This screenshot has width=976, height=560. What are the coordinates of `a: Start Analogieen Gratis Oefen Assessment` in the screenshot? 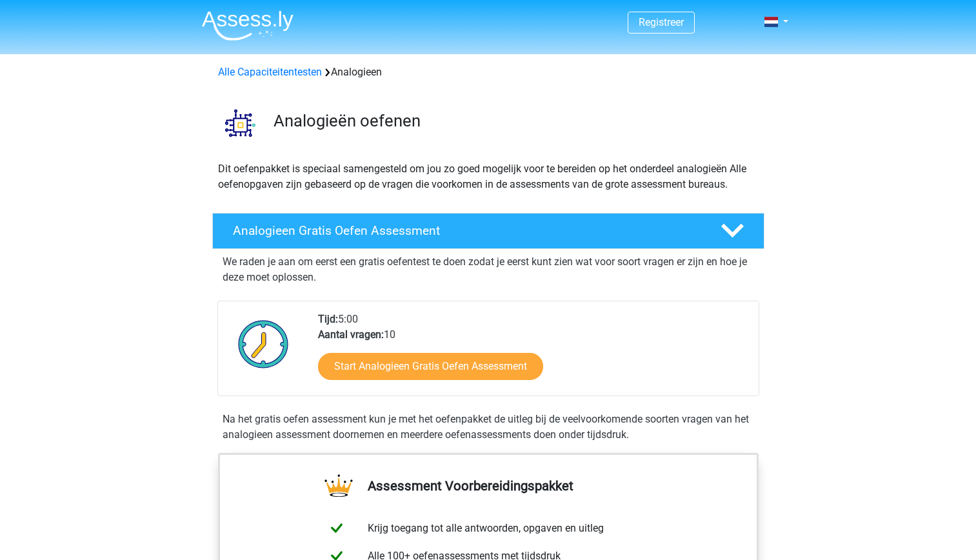 It's located at (430, 366).